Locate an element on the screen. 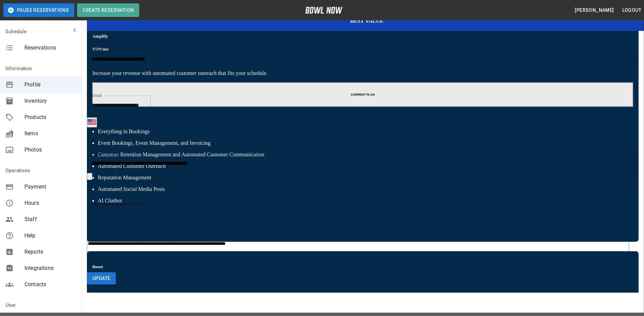 The image size is (644, 316). button: Select country is located at coordinates (92, 122).